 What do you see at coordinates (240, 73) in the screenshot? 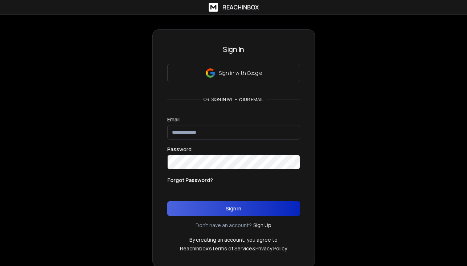
I see `p: Sign in with Google` at bounding box center [240, 73].